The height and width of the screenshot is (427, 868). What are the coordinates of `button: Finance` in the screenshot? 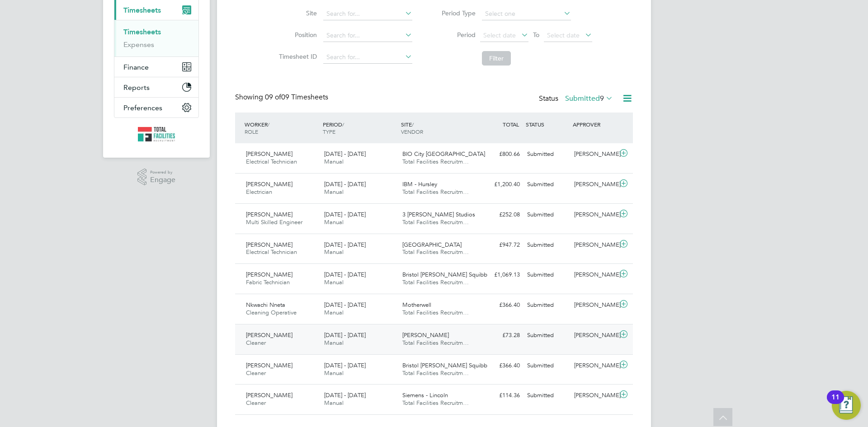 It's located at (156, 67).